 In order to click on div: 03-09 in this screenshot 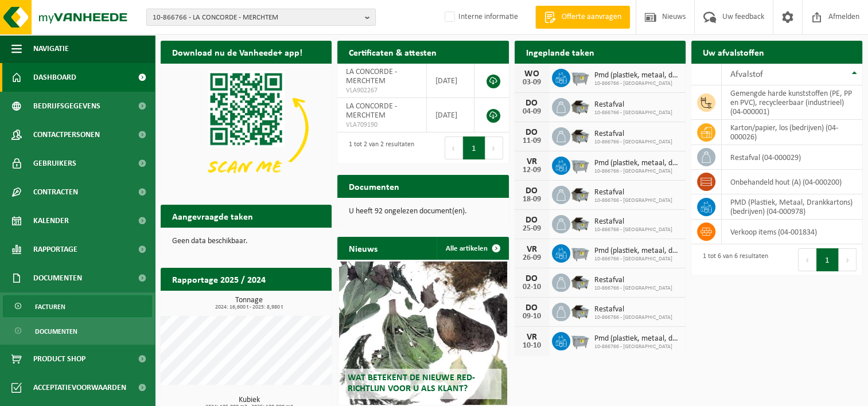, I will do `click(532, 83)`.